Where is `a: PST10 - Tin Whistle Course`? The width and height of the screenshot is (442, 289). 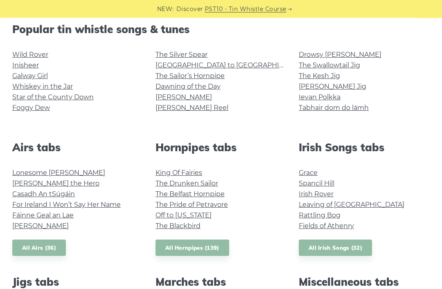 a: PST10 - Tin Whistle Course is located at coordinates (245, 9).